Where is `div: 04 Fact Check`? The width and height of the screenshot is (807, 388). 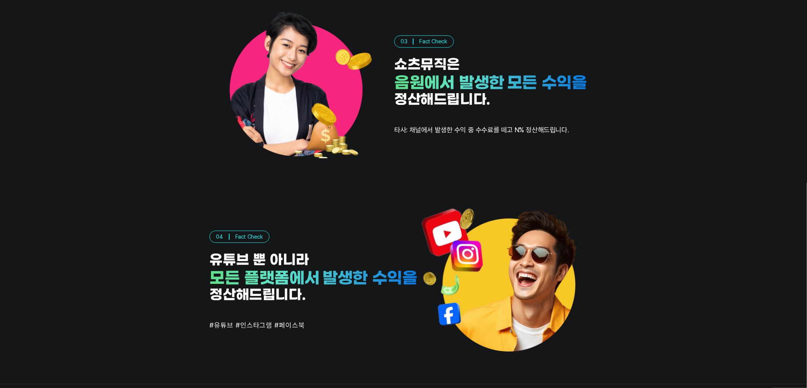 div: 04 Fact Check is located at coordinates (239, 237).